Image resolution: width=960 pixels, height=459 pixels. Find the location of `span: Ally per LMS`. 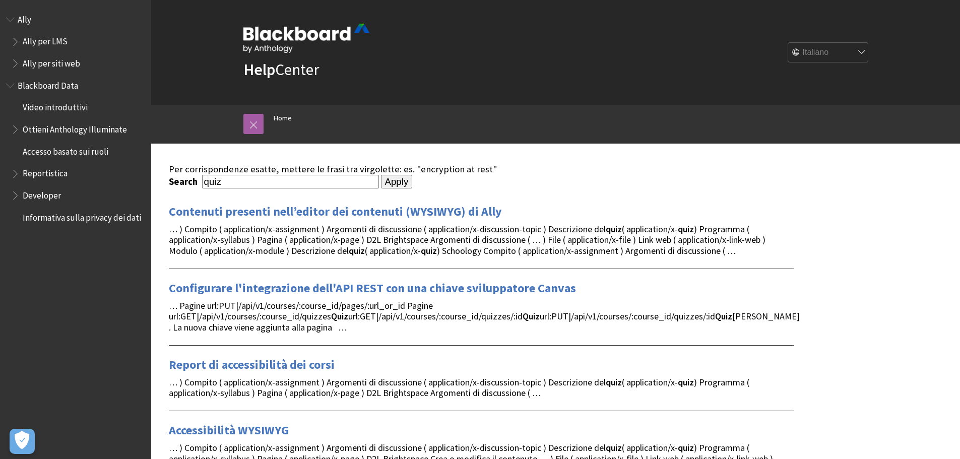

span: Ally per LMS is located at coordinates (45, 40).